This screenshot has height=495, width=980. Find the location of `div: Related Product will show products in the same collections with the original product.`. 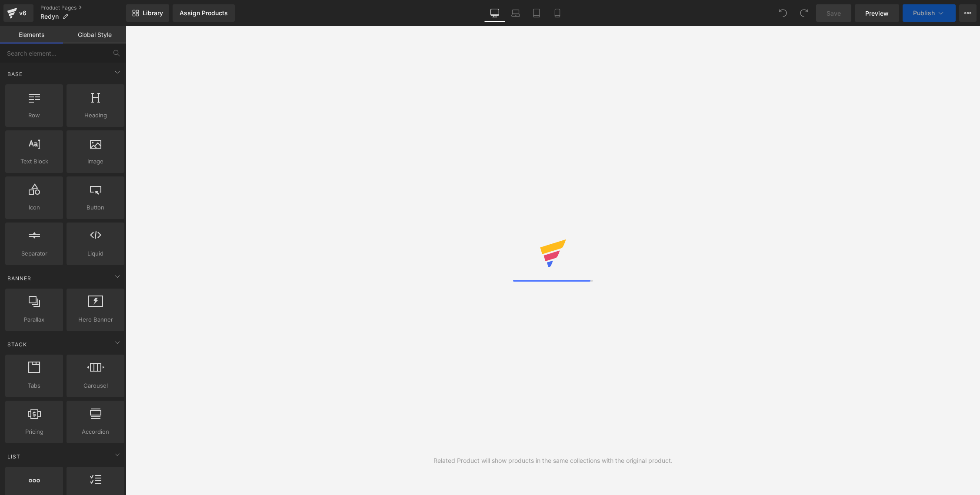

div: Related Product will show products in the same collections with the original product. is located at coordinates (553, 460).